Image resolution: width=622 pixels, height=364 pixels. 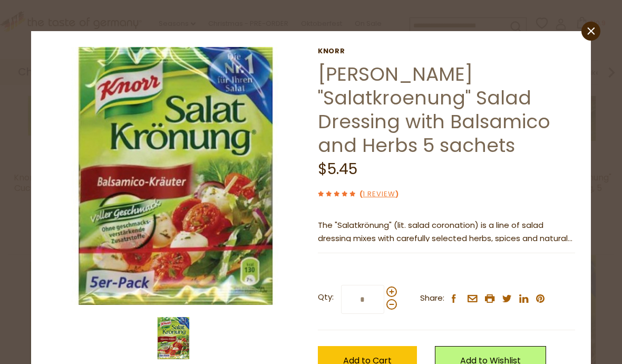 What do you see at coordinates (379, 194) in the screenshot?
I see `a: 1 Review` at bounding box center [379, 194].